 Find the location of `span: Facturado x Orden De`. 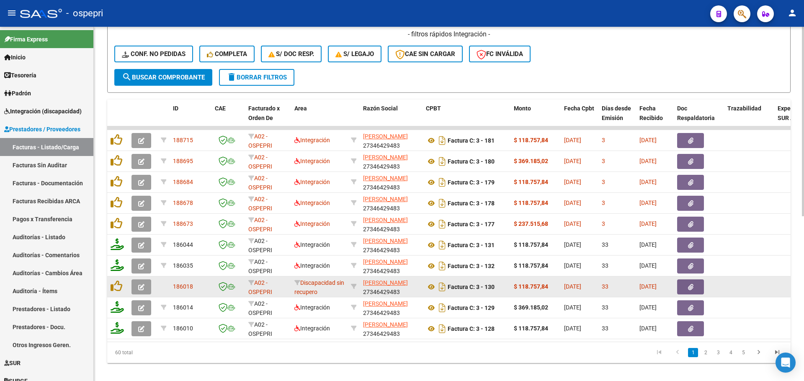

span: Facturado x Orden De is located at coordinates (264, 113).